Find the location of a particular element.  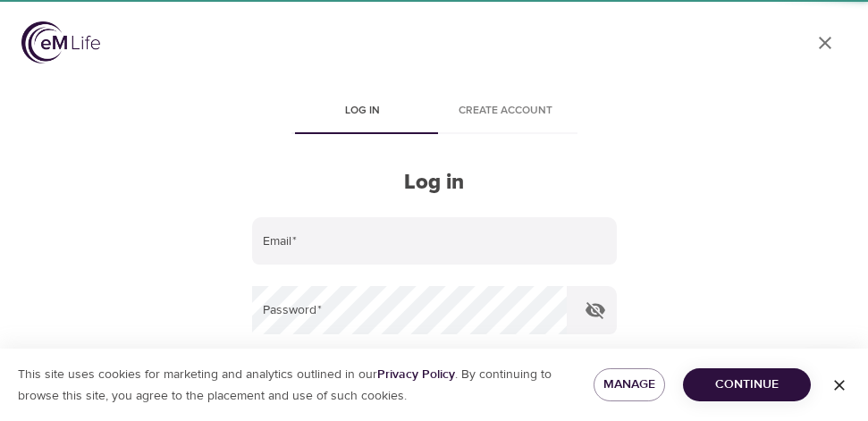

b: Privacy Policy is located at coordinates (415, 374).